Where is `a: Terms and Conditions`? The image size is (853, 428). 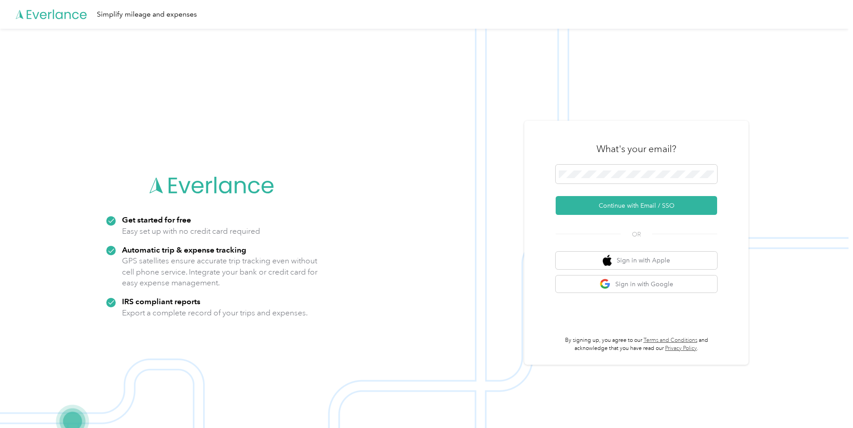
a: Terms and Conditions is located at coordinates (670, 340).